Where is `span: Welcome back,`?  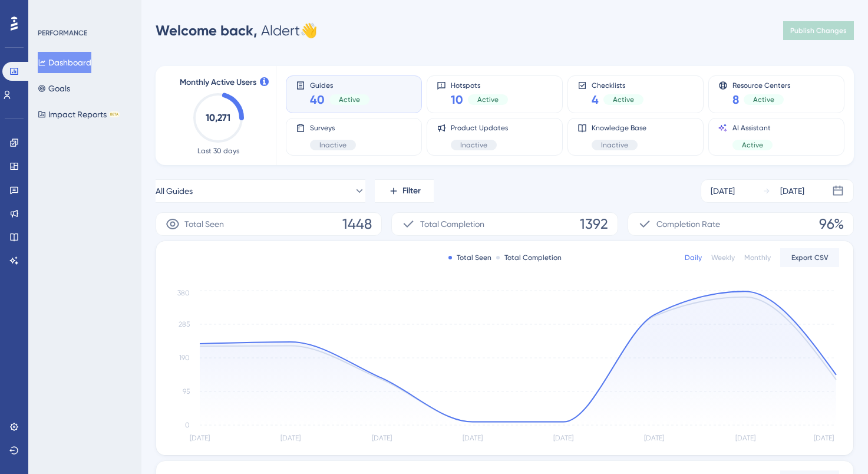
span: Welcome back, is located at coordinates (206, 30).